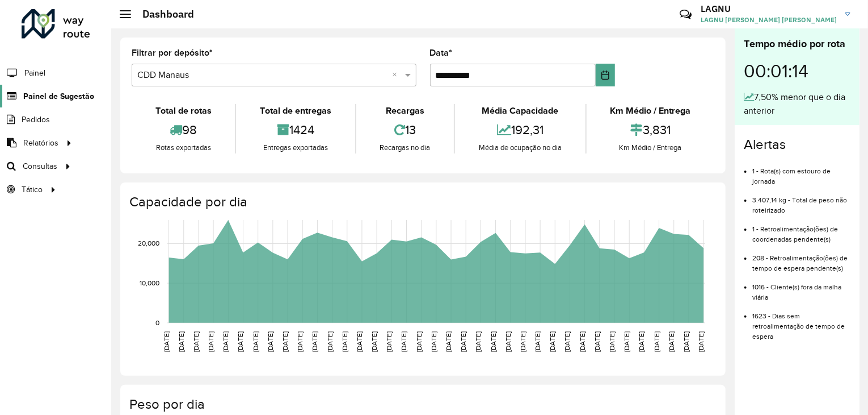 The image size is (868, 415). What do you see at coordinates (797, 144) in the screenshot?
I see `h4: Alertas` at bounding box center [797, 144].